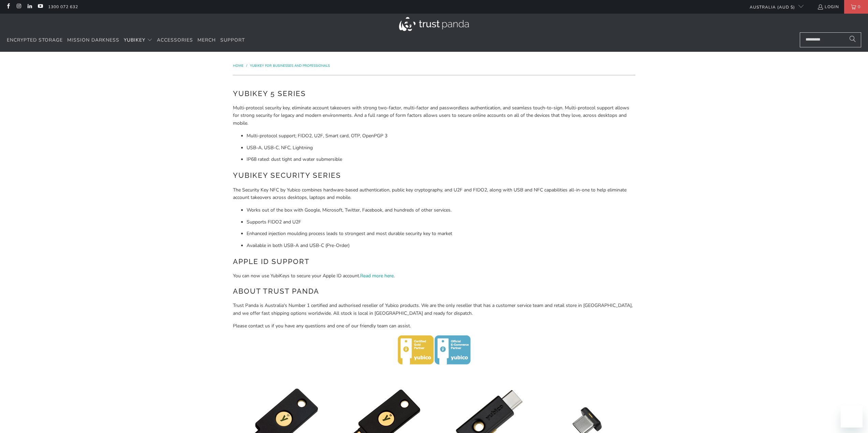 The width and height of the screenshot is (868, 433). What do you see at coordinates (35, 40) in the screenshot?
I see `a: Encrypted Storage` at bounding box center [35, 40].